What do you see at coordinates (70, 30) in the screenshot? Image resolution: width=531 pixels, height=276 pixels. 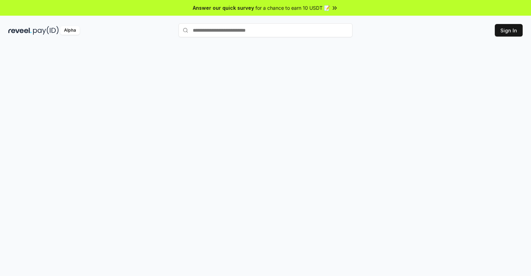 I see `div: Alpha` at bounding box center [70, 30].